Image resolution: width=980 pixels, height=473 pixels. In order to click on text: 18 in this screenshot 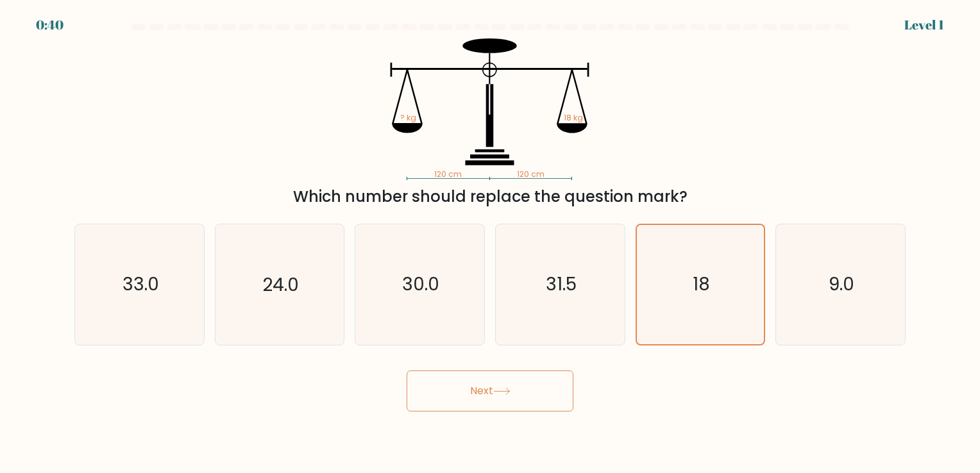, I will do `click(701, 285)`.